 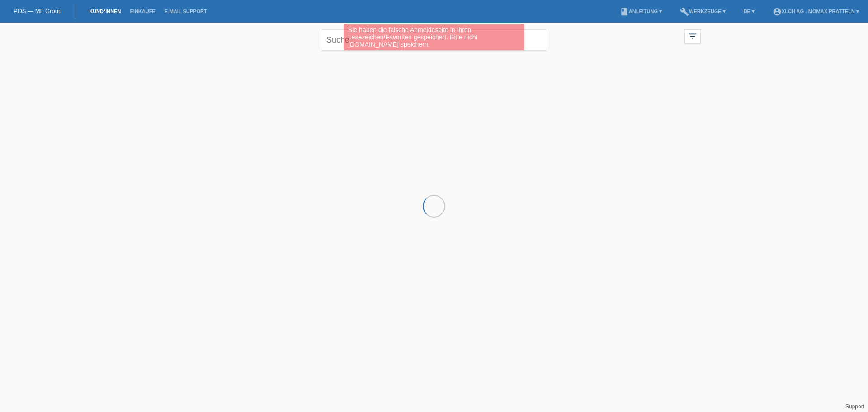 I want to click on i: account_circle, so click(x=777, y=12).